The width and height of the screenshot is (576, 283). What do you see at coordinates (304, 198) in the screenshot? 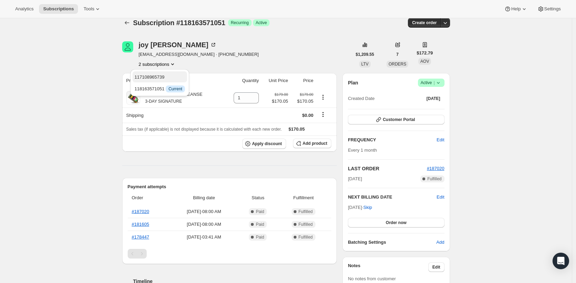
I see `span: Fulfillment` at bounding box center [304, 198].